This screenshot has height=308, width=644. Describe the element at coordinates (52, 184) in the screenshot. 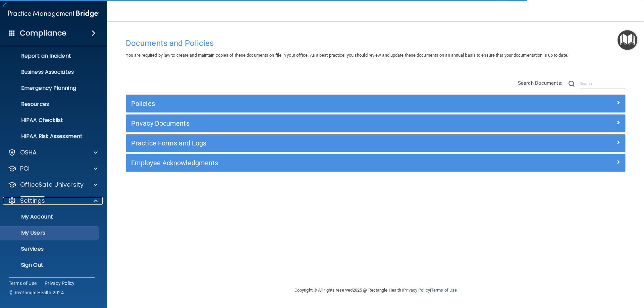

I see `p: OfficeSafe University` at that location.